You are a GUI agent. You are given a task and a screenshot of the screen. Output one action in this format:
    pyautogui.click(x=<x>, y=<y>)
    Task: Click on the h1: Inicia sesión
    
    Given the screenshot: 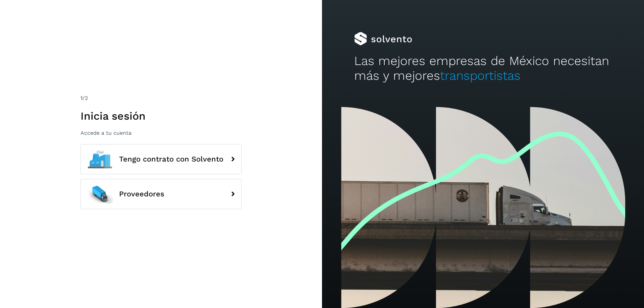 What is the action you would take?
    pyautogui.click(x=161, y=116)
    